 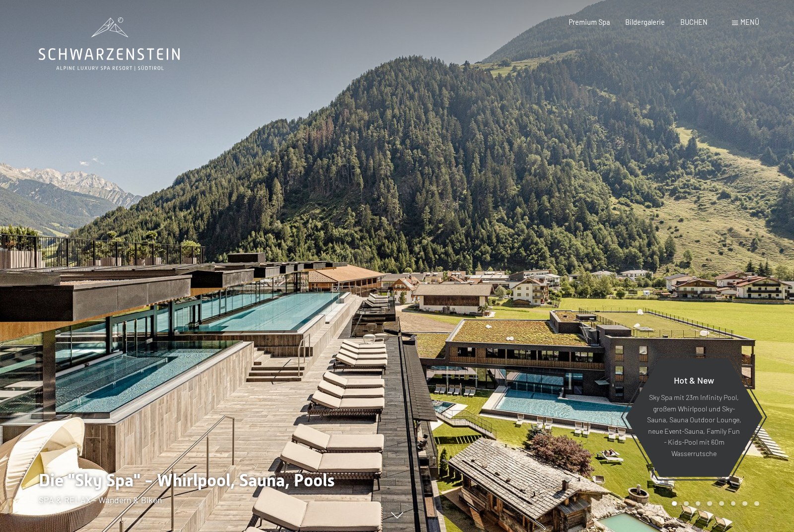 What do you see at coordinates (721, 503) in the screenshot?
I see `div: Carousel Page 5` at bounding box center [721, 503].